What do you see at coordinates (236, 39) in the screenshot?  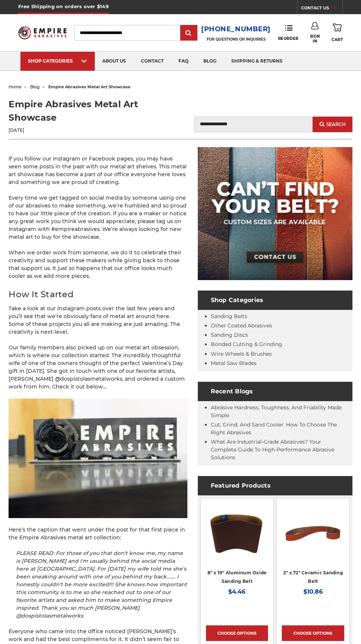 I see `p: FOR QUESTIONS OR INQUIRIES` at bounding box center [236, 39].